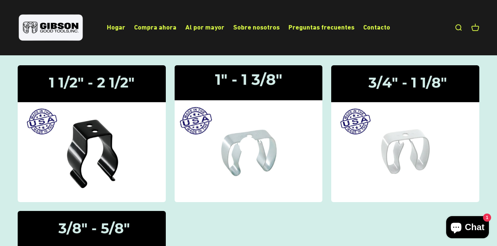 This screenshot has height=246, width=497. I want to click on a: Contacto, so click(376, 27).